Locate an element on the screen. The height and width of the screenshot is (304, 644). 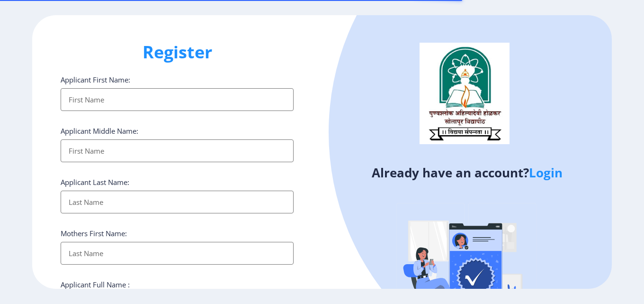
h1: Register is located at coordinates (177, 52).